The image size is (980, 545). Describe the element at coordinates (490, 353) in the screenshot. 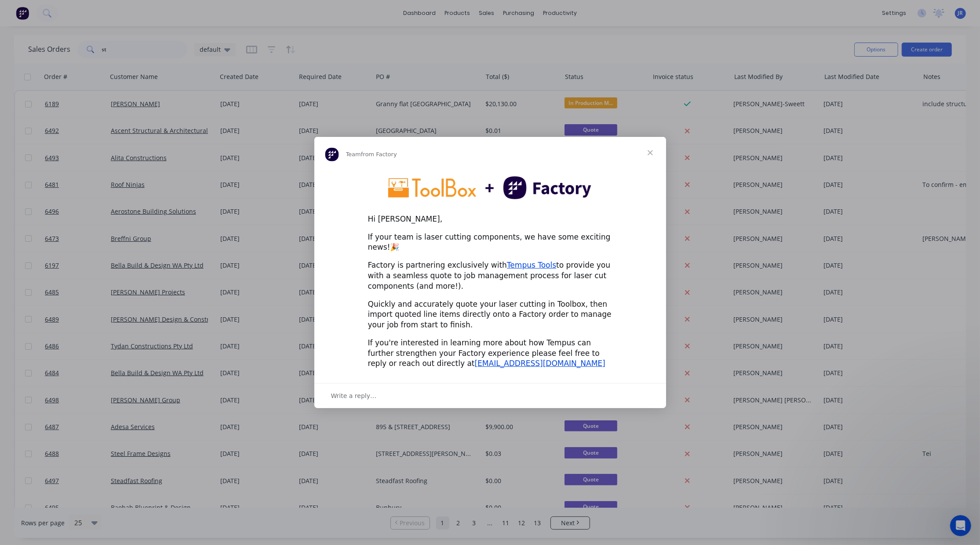

I see `div: If you're interested in learning more about how Tempus can further strengthen your Factory experi...` at that location.